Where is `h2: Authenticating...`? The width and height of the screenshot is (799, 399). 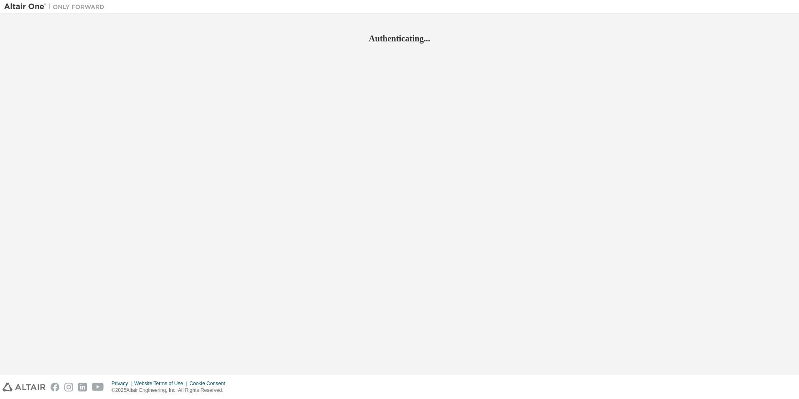
h2: Authenticating... is located at coordinates (399, 38).